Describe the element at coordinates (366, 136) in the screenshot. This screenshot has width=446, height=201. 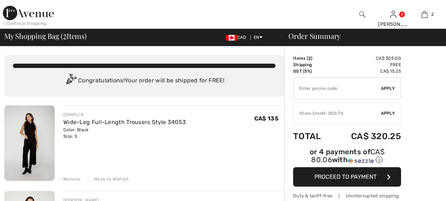
I see `td: CA$ 320.25` at that location.